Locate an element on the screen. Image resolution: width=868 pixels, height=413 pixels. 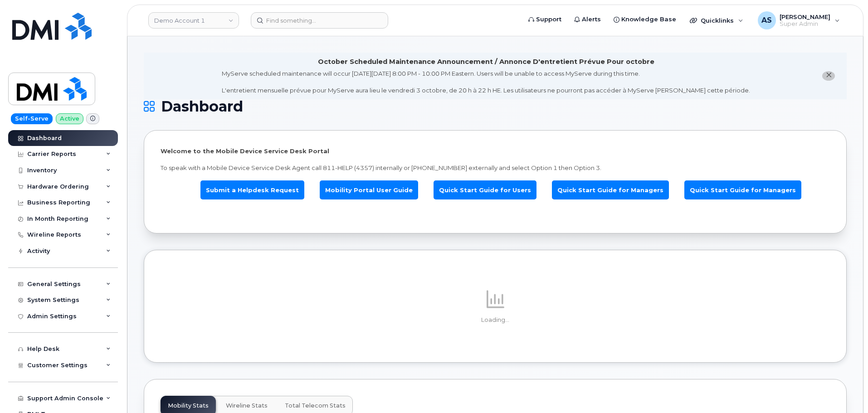
div: October Scheduled Maintenance Announcement / Annonce D'entretient Prévue Pour octobre is located at coordinates (486, 62).